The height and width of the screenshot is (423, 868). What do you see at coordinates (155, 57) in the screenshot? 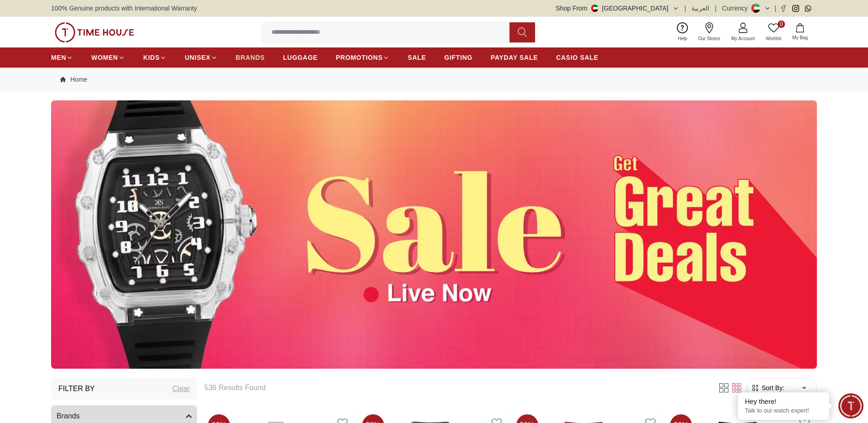
I see `a: KIDS` at bounding box center [155, 57].